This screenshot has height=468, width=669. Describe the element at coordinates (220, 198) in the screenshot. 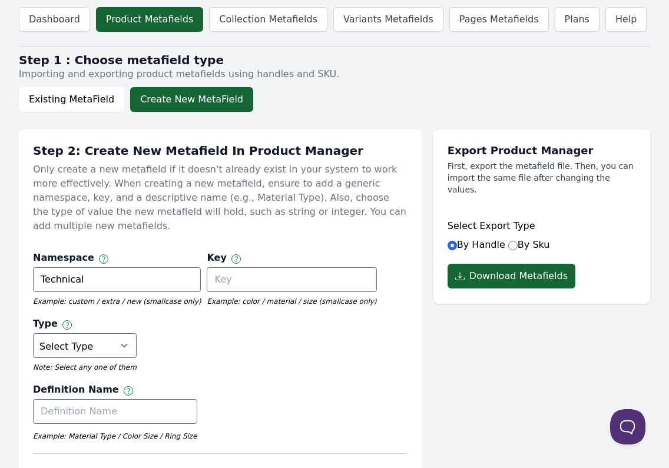

I see `p: Only create a new metafield if it doesn't already exist in your system to work more effectively. ...` at that location.